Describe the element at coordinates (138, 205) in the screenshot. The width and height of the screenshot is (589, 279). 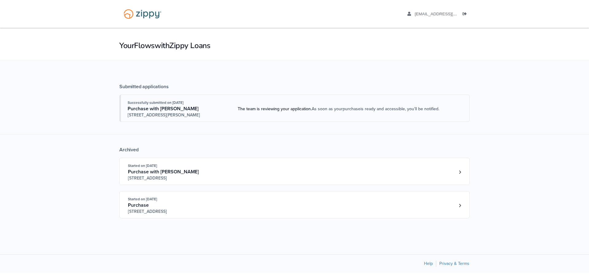
I see `span: Purchase` at that location.